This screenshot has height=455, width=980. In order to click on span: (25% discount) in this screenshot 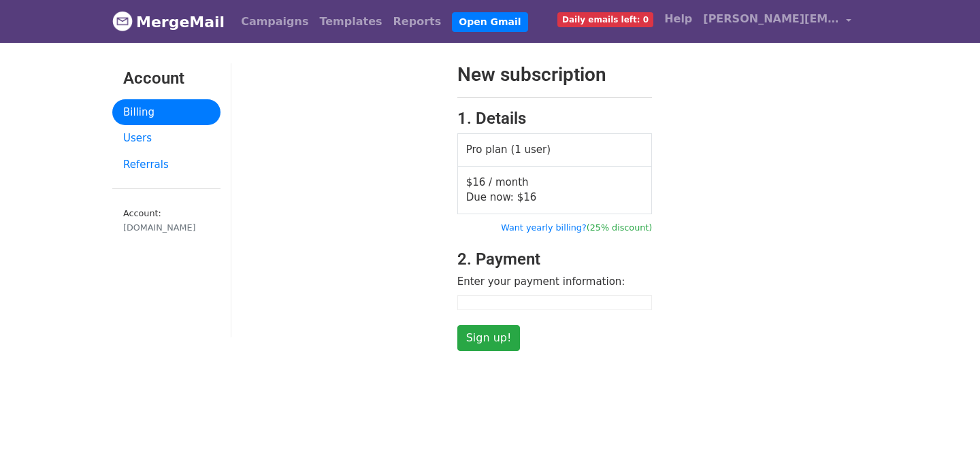, I will do `click(619, 227)`.